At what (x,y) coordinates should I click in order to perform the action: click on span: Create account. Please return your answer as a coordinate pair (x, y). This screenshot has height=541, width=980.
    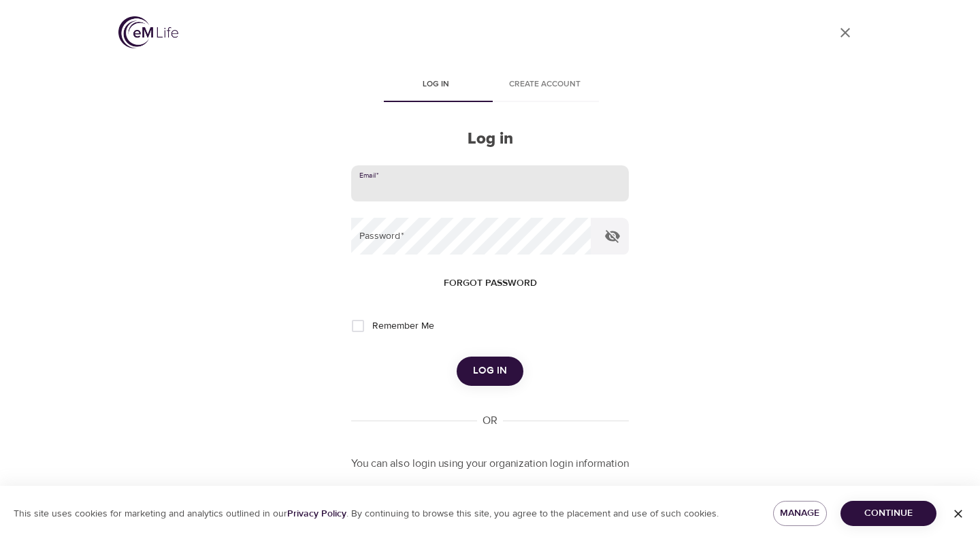
    Looking at the image, I should click on (544, 85).